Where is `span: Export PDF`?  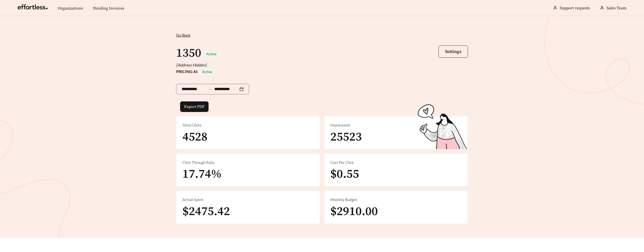
span: Export PDF is located at coordinates (194, 107).